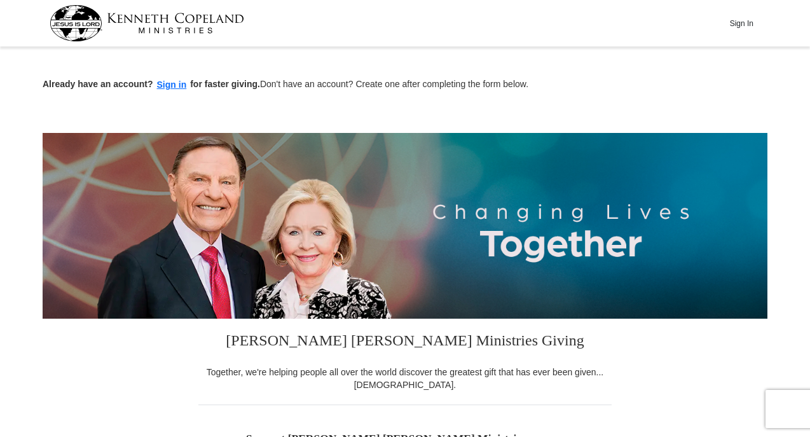 Image resolution: width=810 pixels, height=437 pixels. I want to click on img: kcm-header-logo.svg, so click(147, 23).